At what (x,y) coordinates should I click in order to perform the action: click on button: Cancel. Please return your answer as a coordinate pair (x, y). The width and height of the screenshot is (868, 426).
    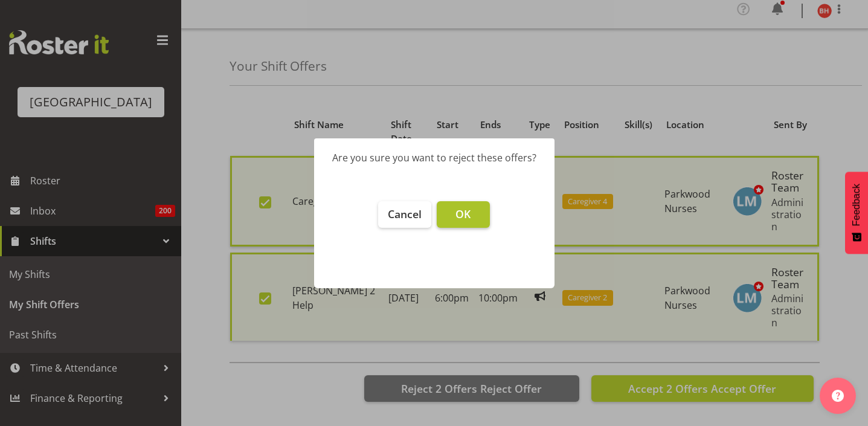
    Looking at the image, I should click on (405, 215).